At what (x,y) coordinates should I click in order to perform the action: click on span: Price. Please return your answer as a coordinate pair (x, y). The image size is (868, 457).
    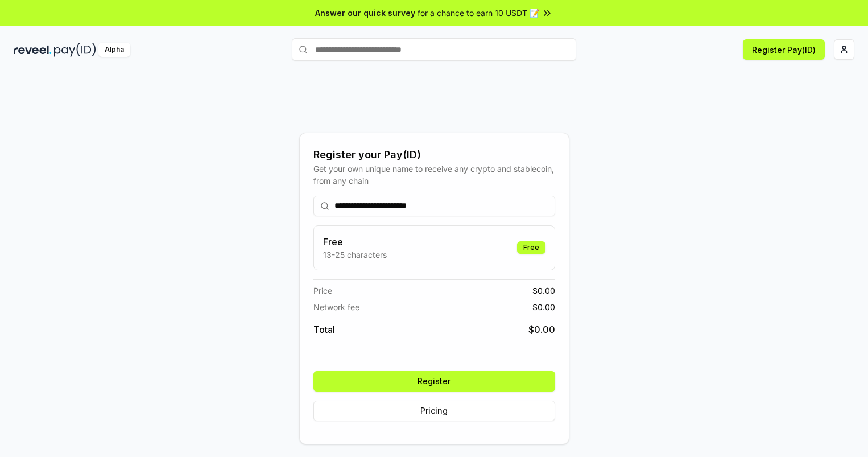
    Looking at the image, I should click on (323, 290).